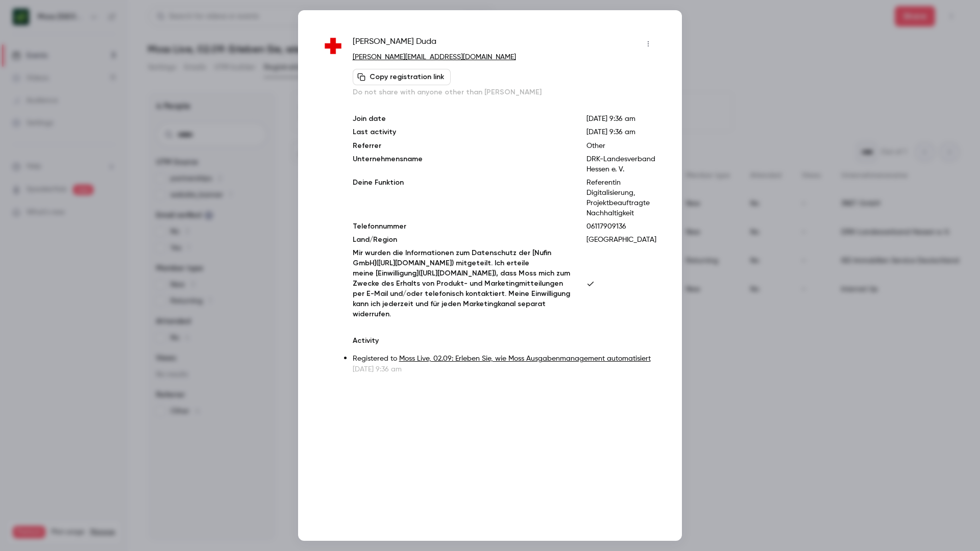 The width and height of the screenshot is (980, 551). Describe the element at coordinates (461, 165) in the screenshot. I see `p: Unternehmensname` at that location.